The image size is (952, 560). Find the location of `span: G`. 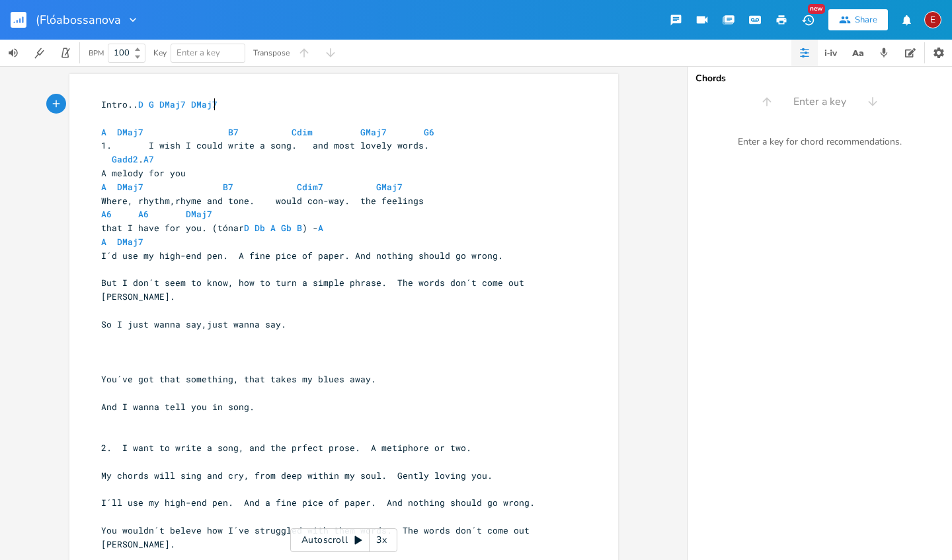

span: G is located at coordinates (151, 104).